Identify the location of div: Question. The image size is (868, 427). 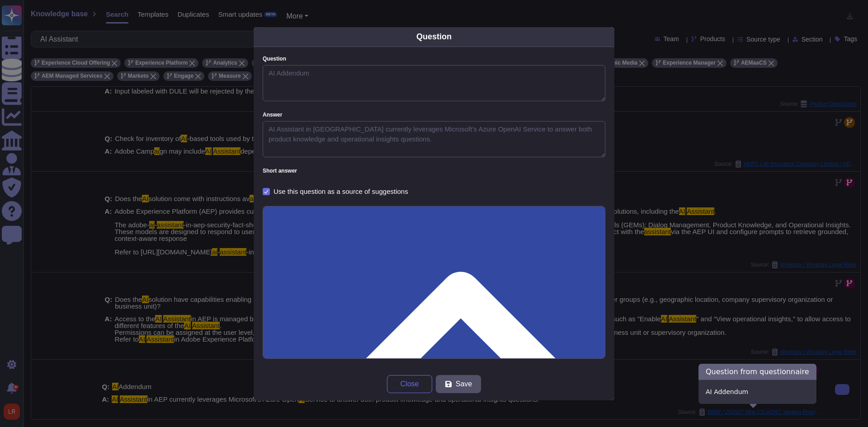
(434, 37).